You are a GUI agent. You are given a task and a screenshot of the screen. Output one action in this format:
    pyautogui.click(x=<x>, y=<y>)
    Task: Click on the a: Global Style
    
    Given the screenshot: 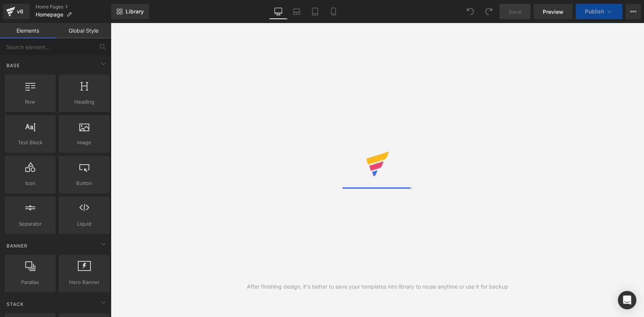 What is the action you would take?
    pyautogui.click(x=83, y=31)
    